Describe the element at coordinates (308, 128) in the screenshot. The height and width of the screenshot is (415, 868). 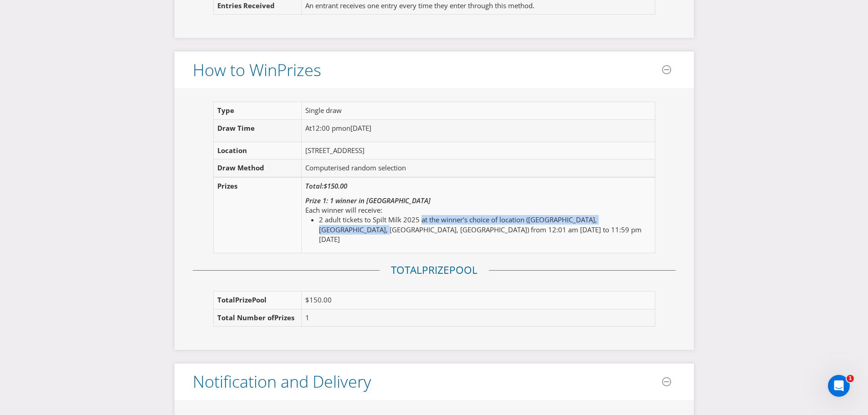
I see `span: At` at that location.